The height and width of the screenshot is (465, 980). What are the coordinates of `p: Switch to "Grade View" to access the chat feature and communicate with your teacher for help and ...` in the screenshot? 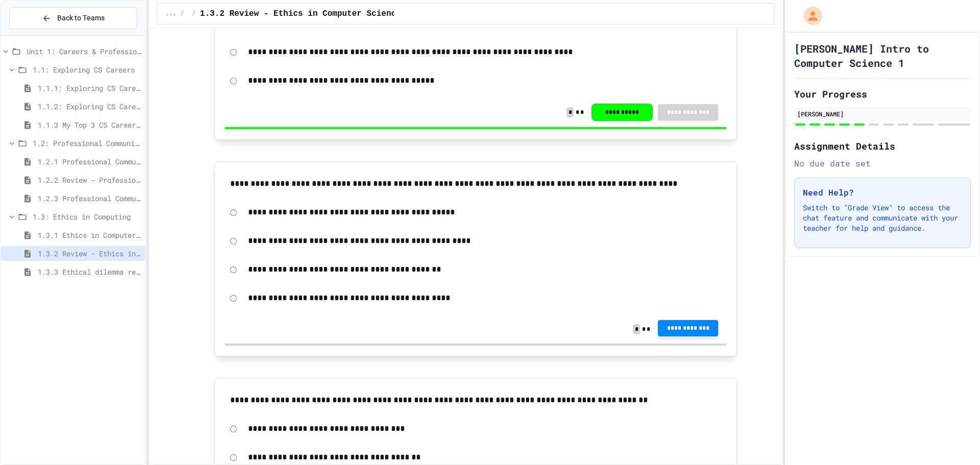 It's located at (882, 218).